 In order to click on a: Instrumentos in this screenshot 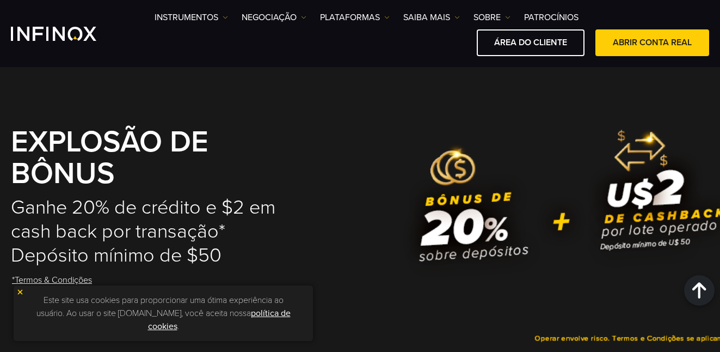, I will do `click(191, 17)`.